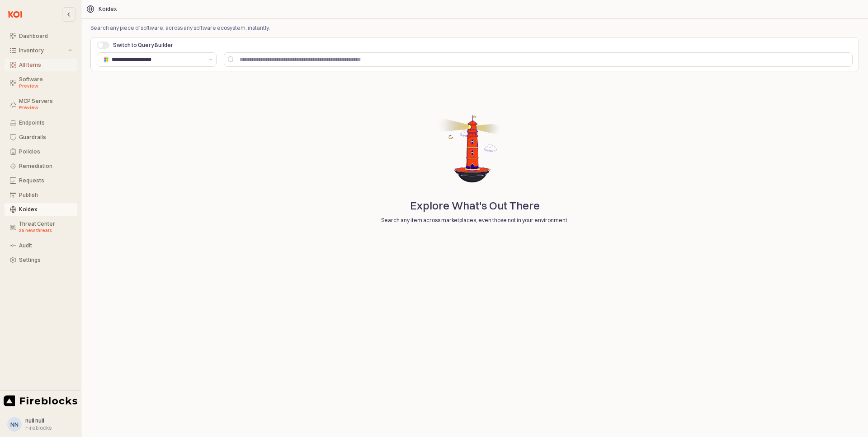 The width and height of the screenshot is (868, 437). I want to click on button: Endpoints, so click(41, 123).